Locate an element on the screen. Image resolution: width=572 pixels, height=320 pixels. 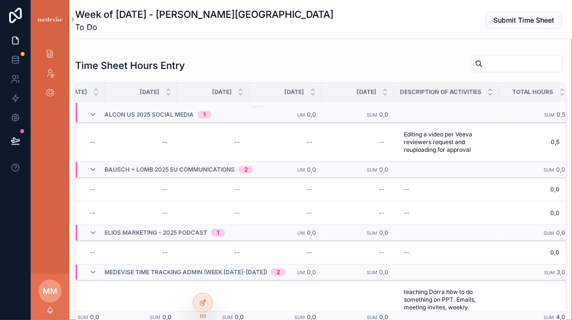
span: Bausch + Lomb 2025 EU Communications is located at coordinates (170, 170).